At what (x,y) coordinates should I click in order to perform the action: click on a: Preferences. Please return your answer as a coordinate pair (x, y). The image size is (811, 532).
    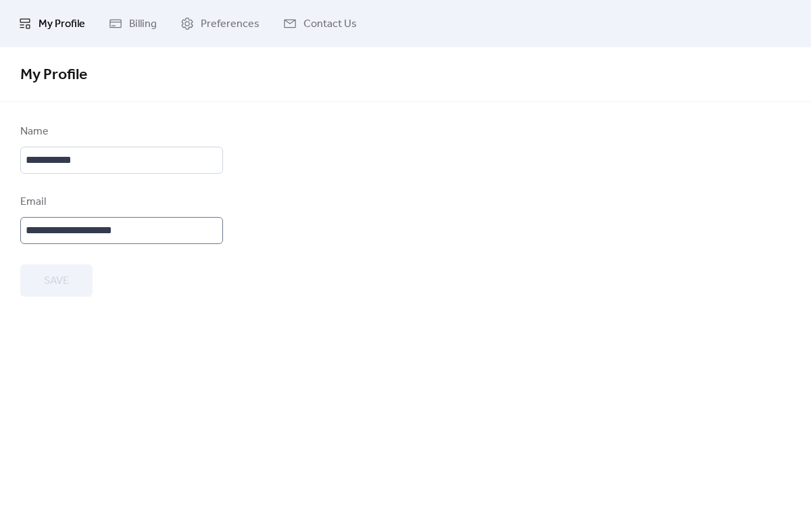
    Looking at the image, I should click on (219, 24).